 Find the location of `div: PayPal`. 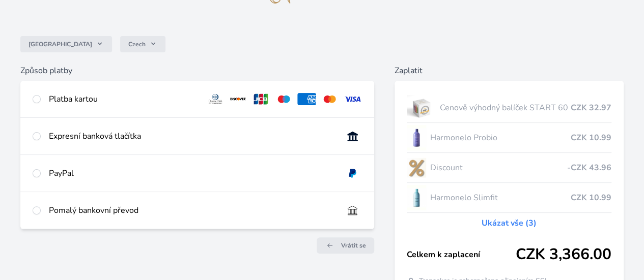

div: PayPal is located at coordinates (192, 173).